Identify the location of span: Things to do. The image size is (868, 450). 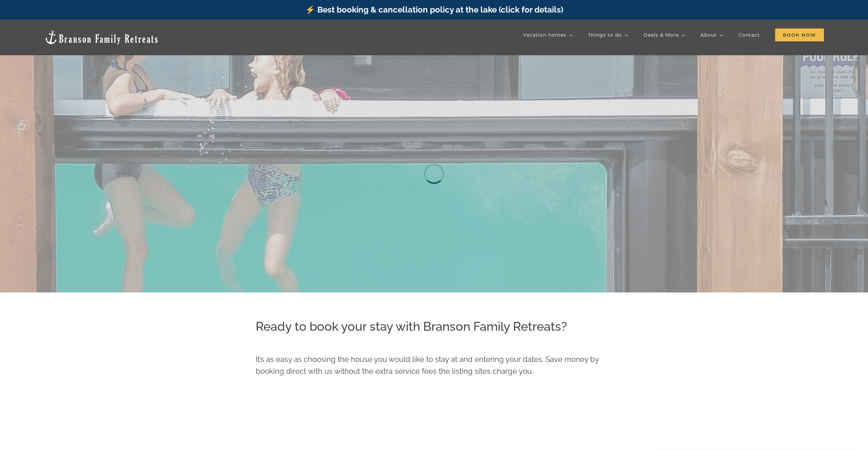
(605, 35).